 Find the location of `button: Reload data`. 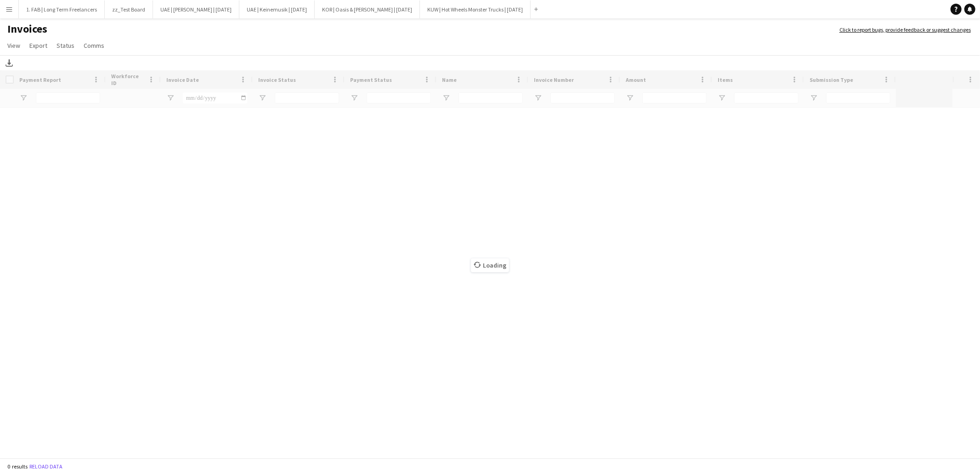

button: Reload data is located at coordinates (46, 466).